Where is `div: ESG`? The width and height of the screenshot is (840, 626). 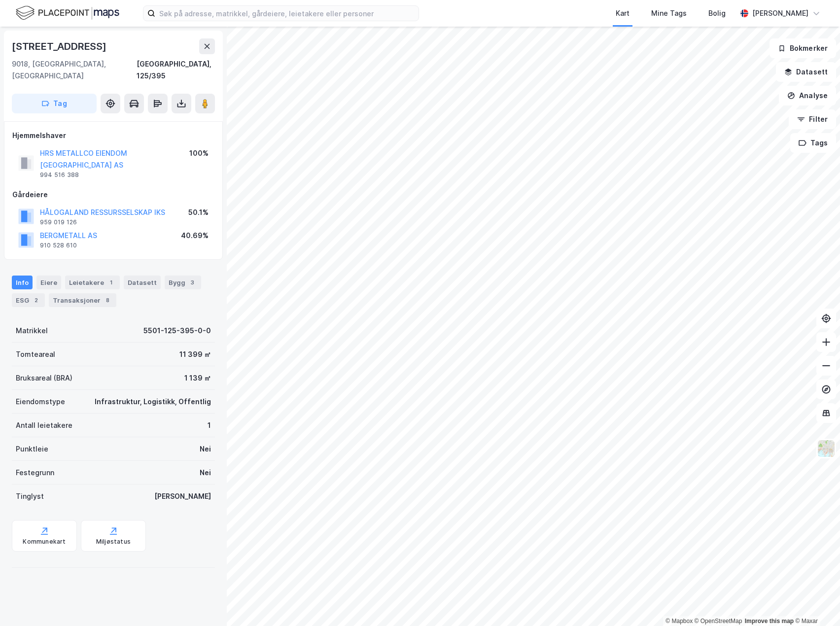 div: ESG is located at coordinates (28, 300).